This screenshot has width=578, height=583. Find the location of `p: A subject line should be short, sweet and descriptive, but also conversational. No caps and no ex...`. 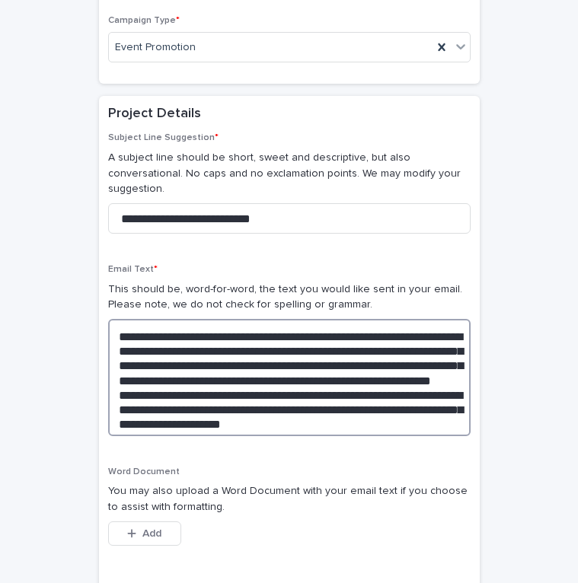

p: A subject line should be short, sweet and descriptive, but also conversational. No caps and no ex... is located at coordinates (289, 174).